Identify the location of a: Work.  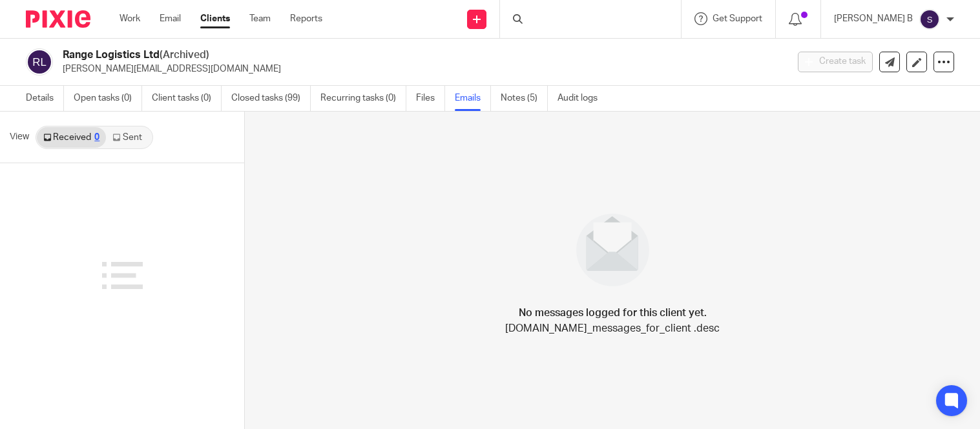
(129, 19).